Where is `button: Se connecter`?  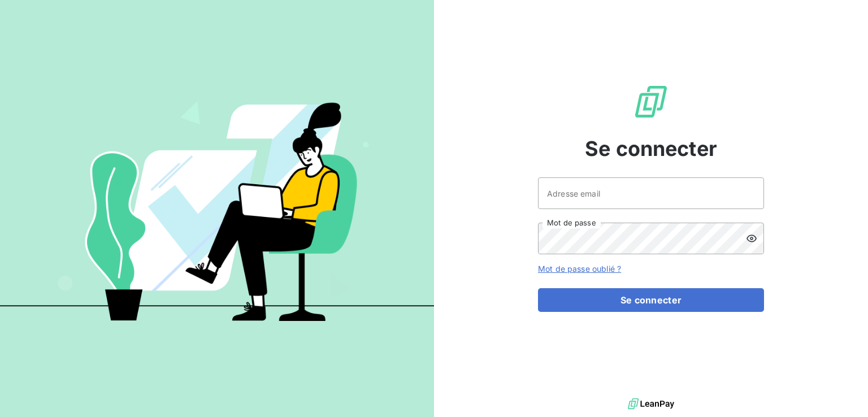
button: Se connecter is located at coordinates (651, 300).